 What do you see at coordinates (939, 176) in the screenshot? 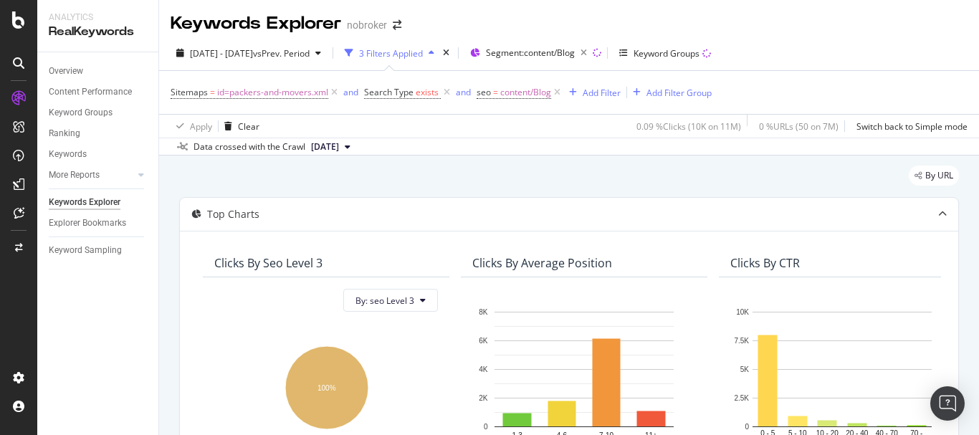
I see `span: By URL` at bounding box center [939, 176].